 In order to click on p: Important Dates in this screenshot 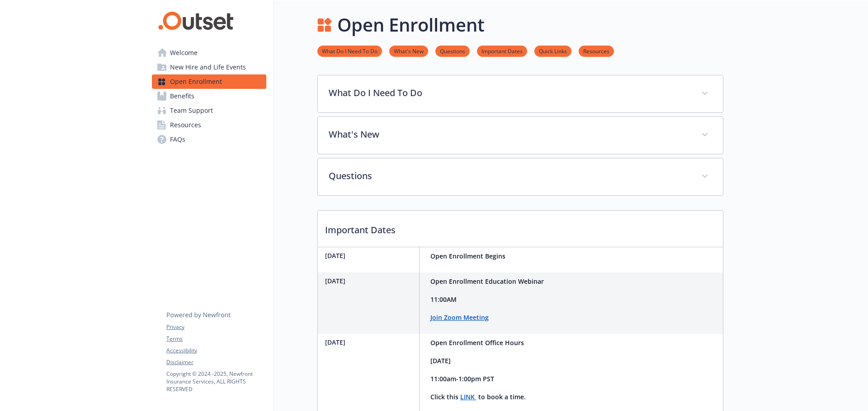, I will do `click(520, 228)`.